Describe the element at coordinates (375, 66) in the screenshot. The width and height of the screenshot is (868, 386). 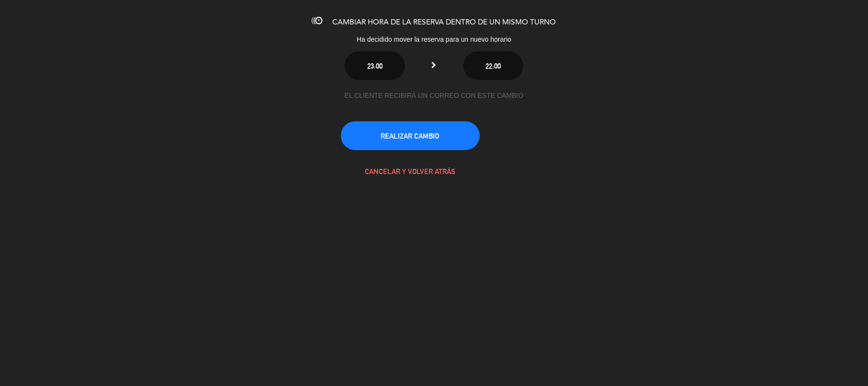
I see `button: 23:00` at that location.